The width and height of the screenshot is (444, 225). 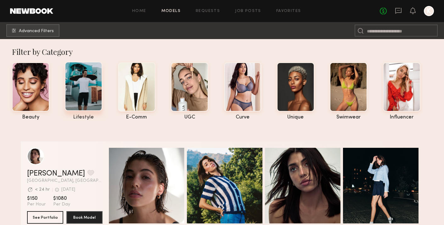 I want to click on div: lifestyle, so click(x=83, y=117).